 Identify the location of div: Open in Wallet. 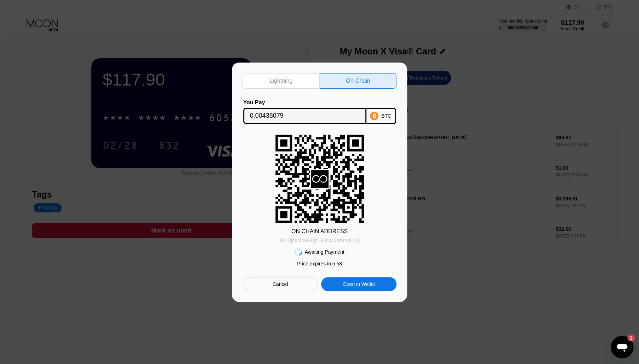
(358, 284).